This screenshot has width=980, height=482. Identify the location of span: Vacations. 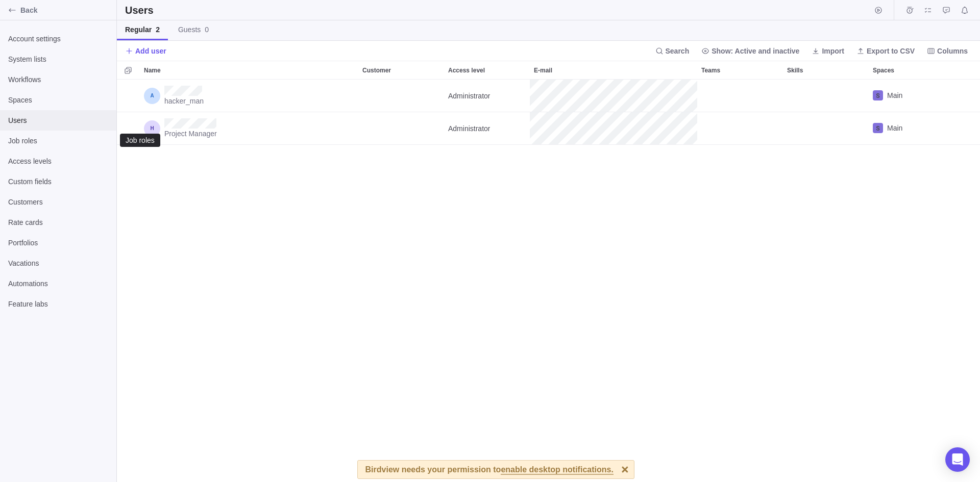
(58, 263).